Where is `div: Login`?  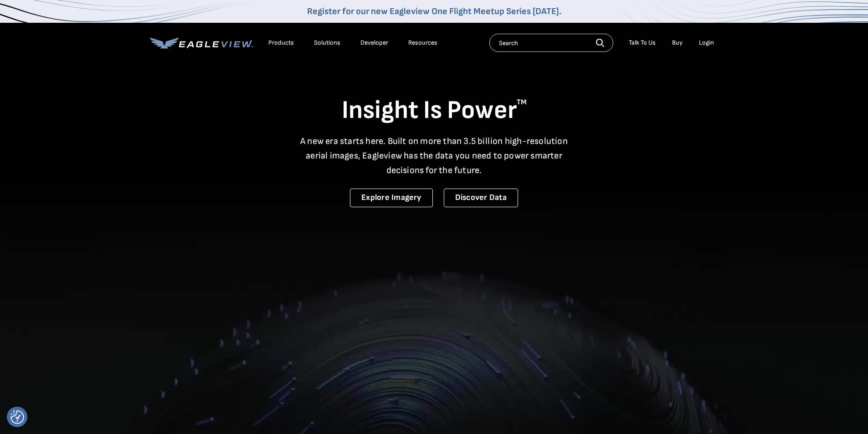 div: Login is located at coordinates (706, 43).